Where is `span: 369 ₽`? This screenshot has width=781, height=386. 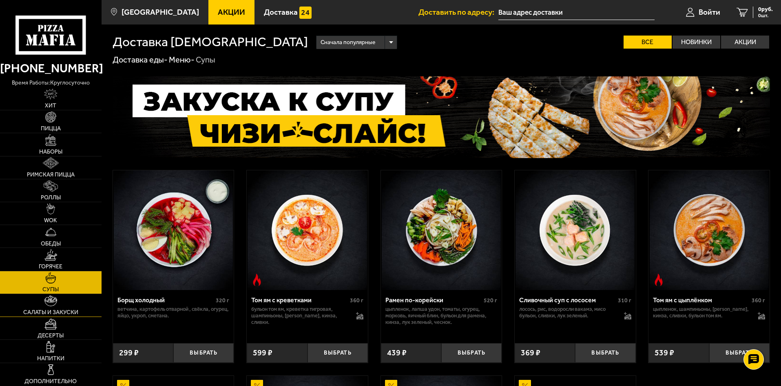 span: 369 ₽ is located at coordinates (531, 353).